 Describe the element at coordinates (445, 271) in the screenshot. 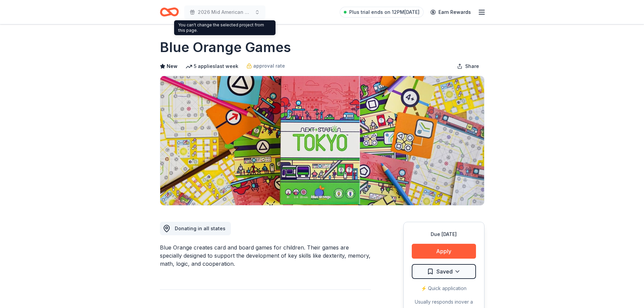

I see `span: Saved` at that location.